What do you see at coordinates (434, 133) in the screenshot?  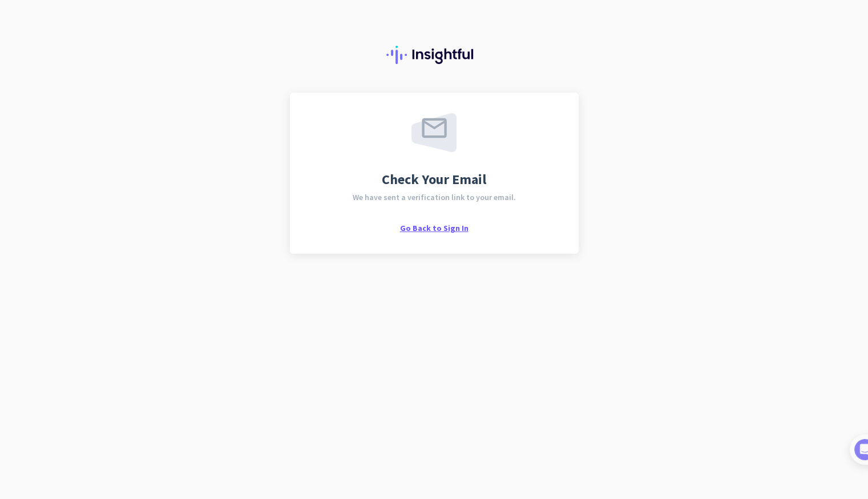 I see `img: email-sent` at bounding box center [434, 133].